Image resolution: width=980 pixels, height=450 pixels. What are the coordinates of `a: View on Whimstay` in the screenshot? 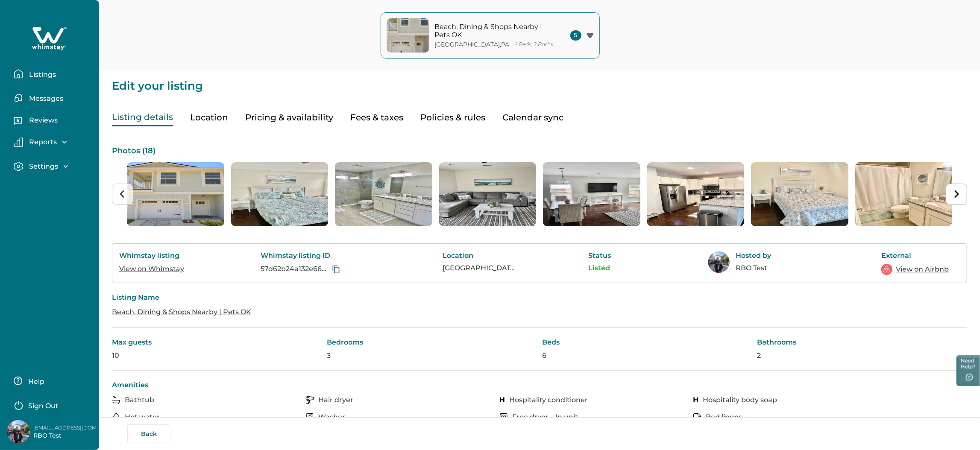 It's located at (152, 269).